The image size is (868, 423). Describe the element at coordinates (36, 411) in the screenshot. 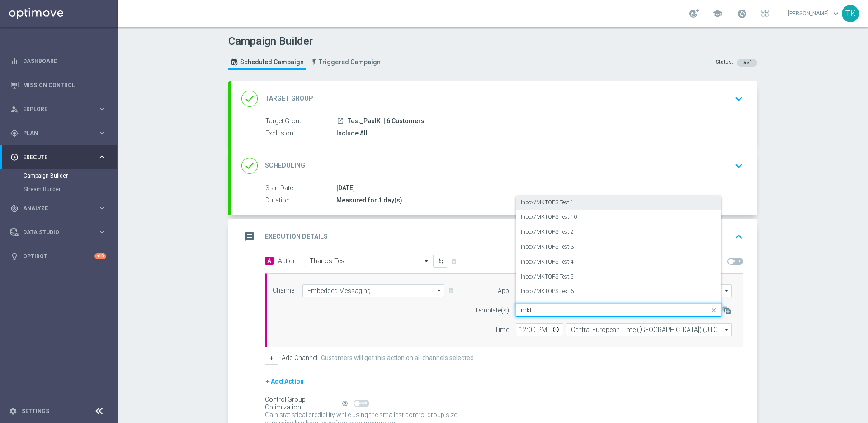

I see `a: Settings` at that location.